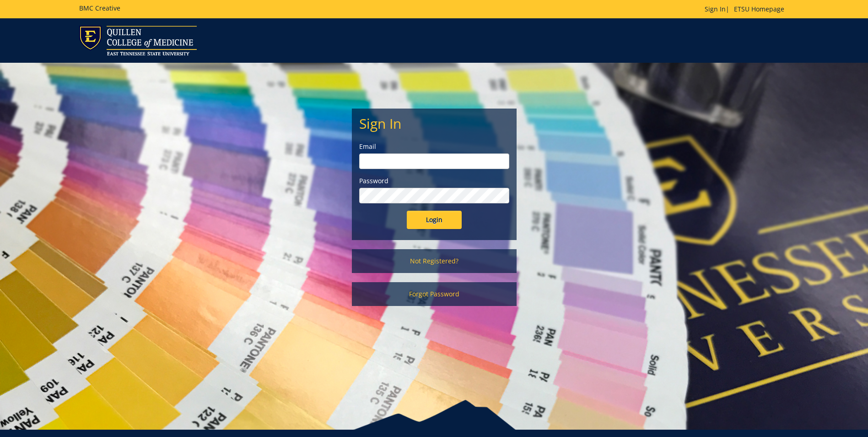 The height and width of the screenshot is (437, 868). I want to click on label: Email, so click(434, 146).